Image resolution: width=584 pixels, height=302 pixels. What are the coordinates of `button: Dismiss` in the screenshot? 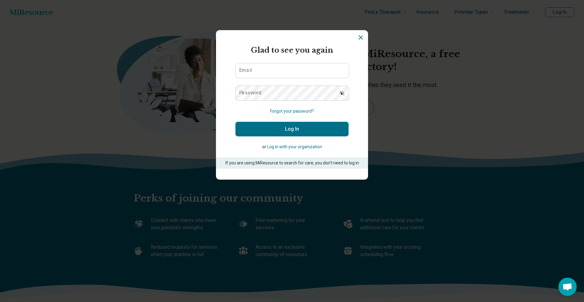 It's located at (361, 37).